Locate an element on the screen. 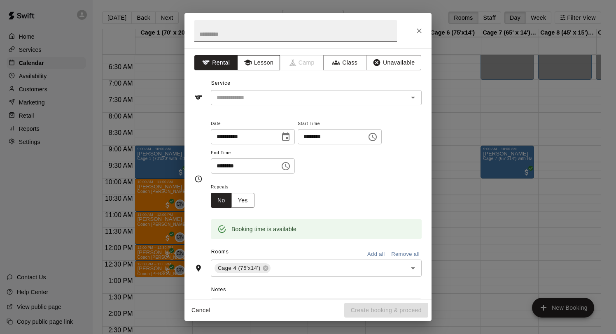 The width and height of the screenshot is (616, 334). svg: Rooms is located at coordinates (198, 268).